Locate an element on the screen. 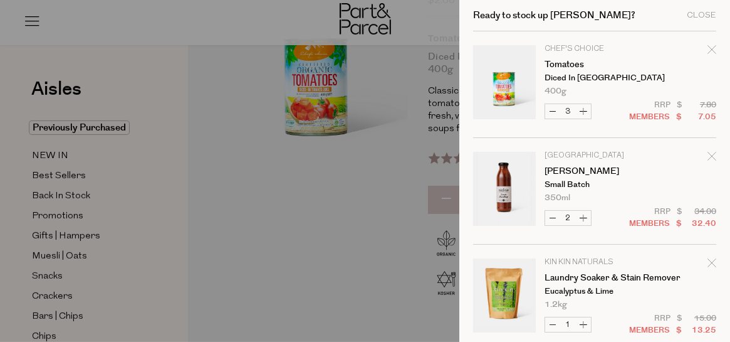 The width and height of the screenshot is (730, 342). a: Tomatoes is located at coordinates (593, 65).